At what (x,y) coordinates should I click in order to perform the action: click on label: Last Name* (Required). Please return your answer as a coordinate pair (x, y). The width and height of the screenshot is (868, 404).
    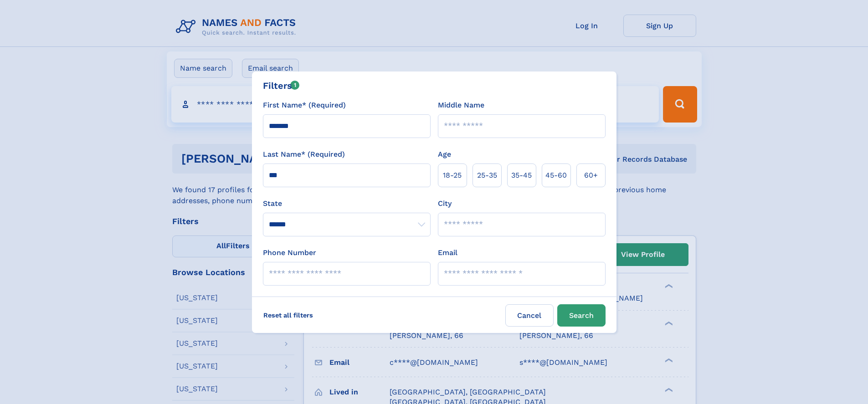
    Looking at the image, I should click on (304, 154).